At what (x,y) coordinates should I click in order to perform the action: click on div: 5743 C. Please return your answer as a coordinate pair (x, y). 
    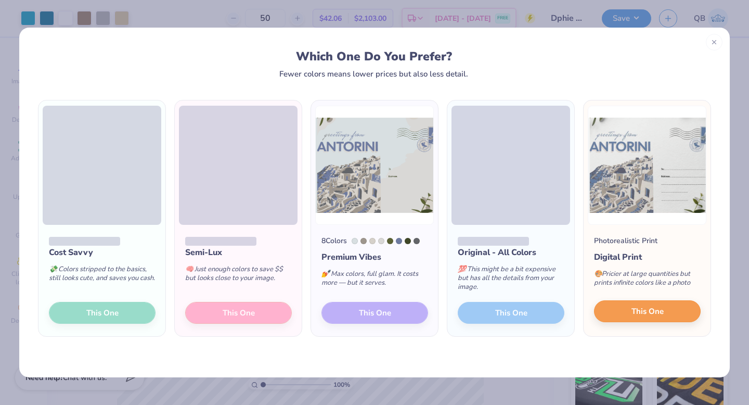
    Looking at the image, I should click on (408, 241).